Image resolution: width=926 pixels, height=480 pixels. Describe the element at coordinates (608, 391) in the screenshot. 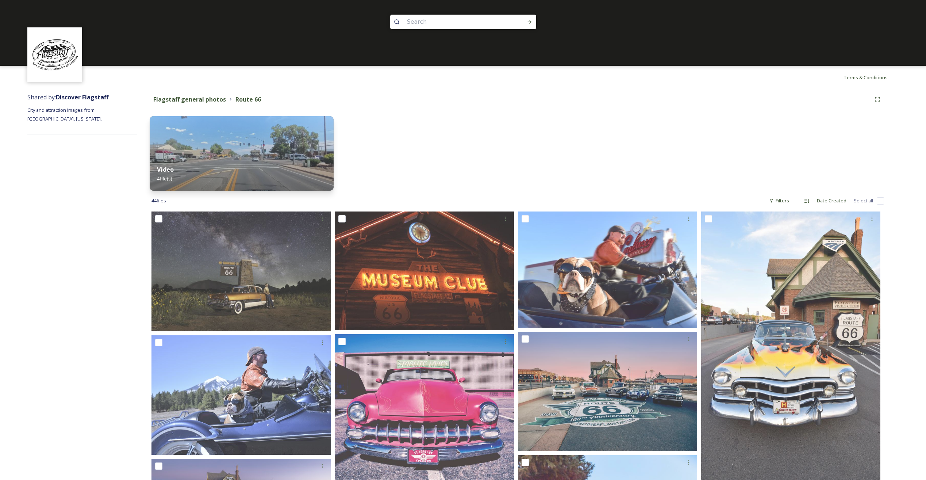

I see `img: VC Sign RS.jpg` at that location.